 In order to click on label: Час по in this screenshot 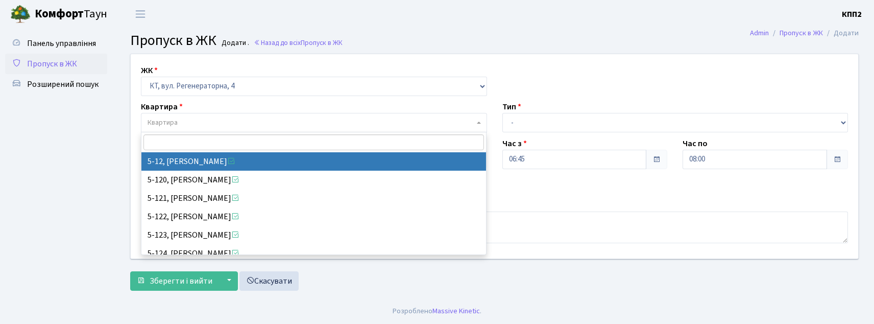, I will do `click(695, 143)`.